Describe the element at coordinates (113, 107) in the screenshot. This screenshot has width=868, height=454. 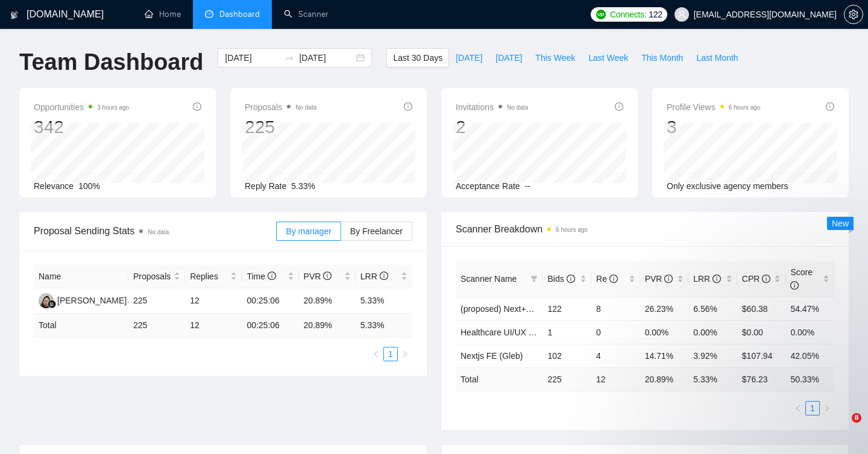
I see `time: 3 hours ago` at that location.